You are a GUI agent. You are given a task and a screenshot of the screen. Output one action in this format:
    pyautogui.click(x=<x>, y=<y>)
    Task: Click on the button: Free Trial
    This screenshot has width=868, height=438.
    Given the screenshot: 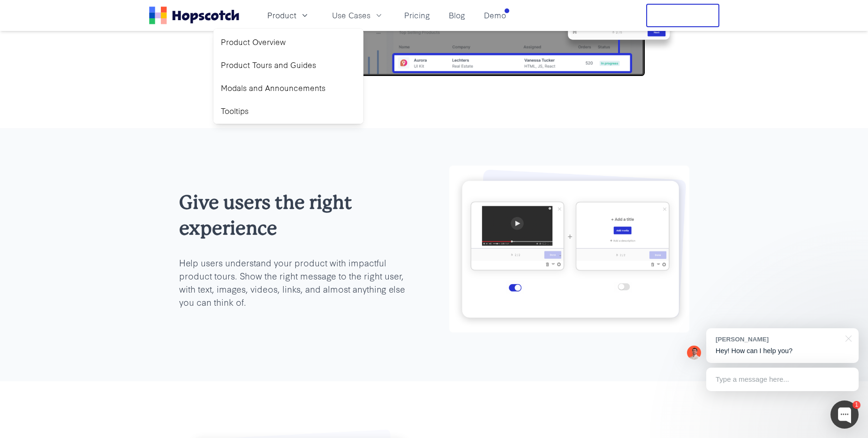 What is the action you would take?
    pyautogui.click(x=683, y=16)
    